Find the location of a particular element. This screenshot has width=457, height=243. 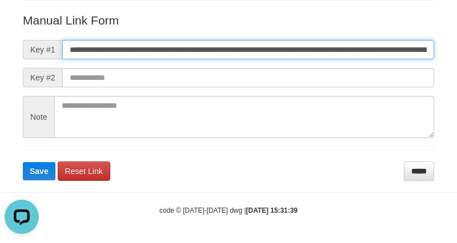

span: Note is located at coordinates (38, 117).